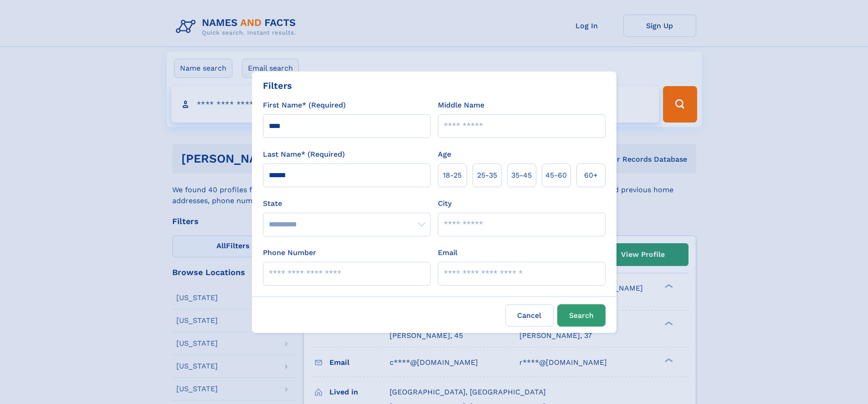  What do you see at coordinates (521, 175) in the screenshot?
I see `span: 35‑45` at bounding box center [521, 175].